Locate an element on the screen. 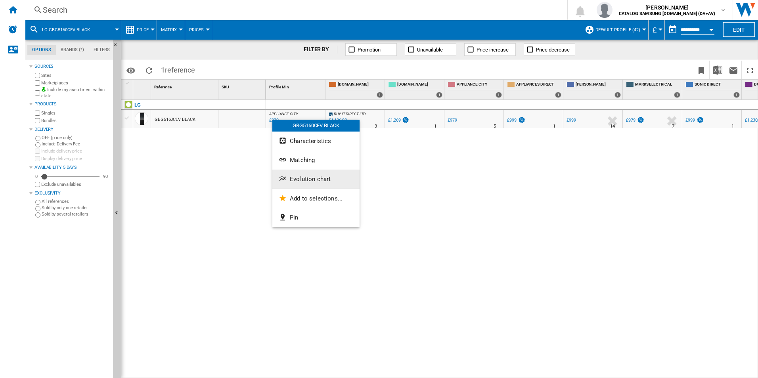 The height and width of the screenshot is (378, 758). button: Characteristics is located at coordinates (316, 141).